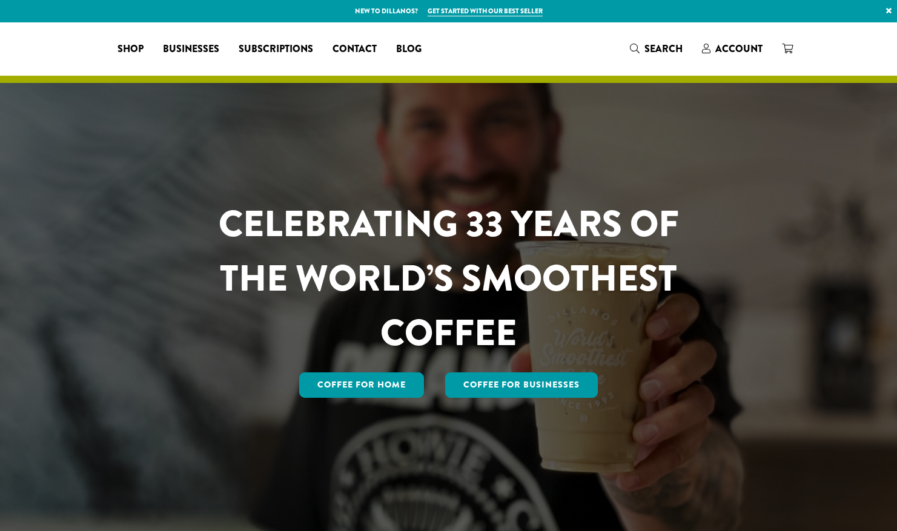 This screenshot has height=531, width=897. I want to click on span: Contact, so click(354, 49).